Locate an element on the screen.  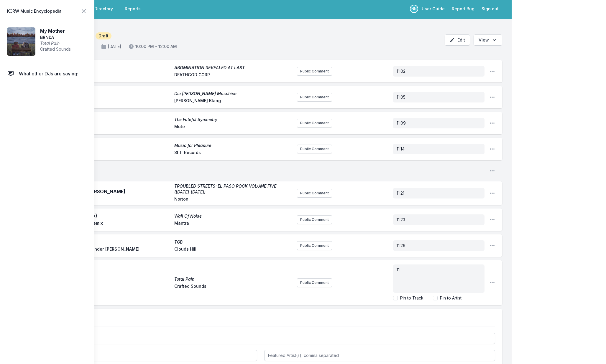
input: Track Title is located at coordinates (260, 339).